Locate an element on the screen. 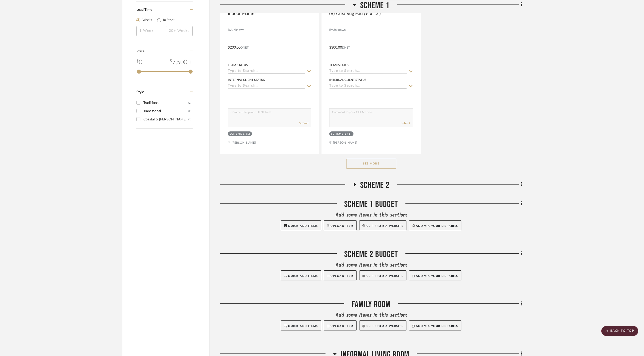 The image size is (644, 356). button: See More is located at coordinates (371, 164).